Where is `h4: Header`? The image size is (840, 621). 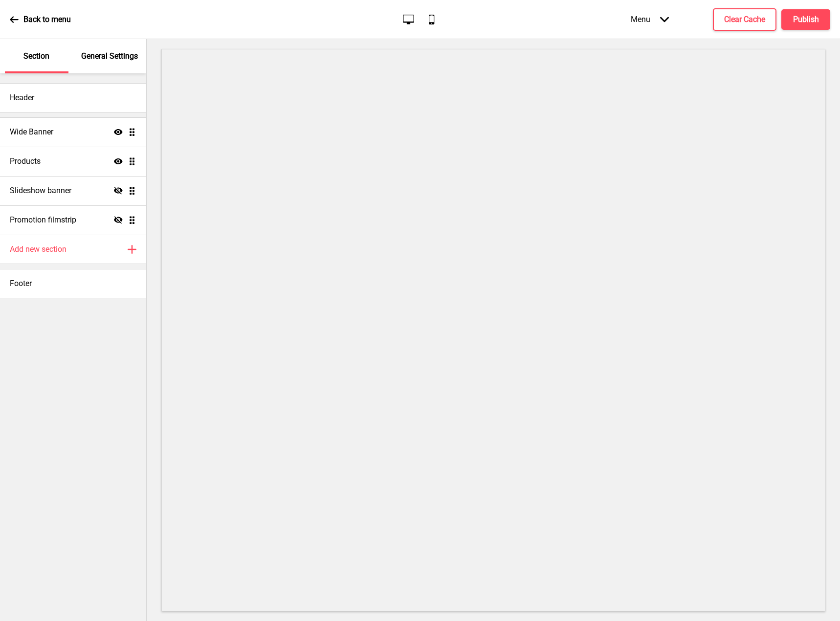 h4: Header is located at coordinates (22, 97).